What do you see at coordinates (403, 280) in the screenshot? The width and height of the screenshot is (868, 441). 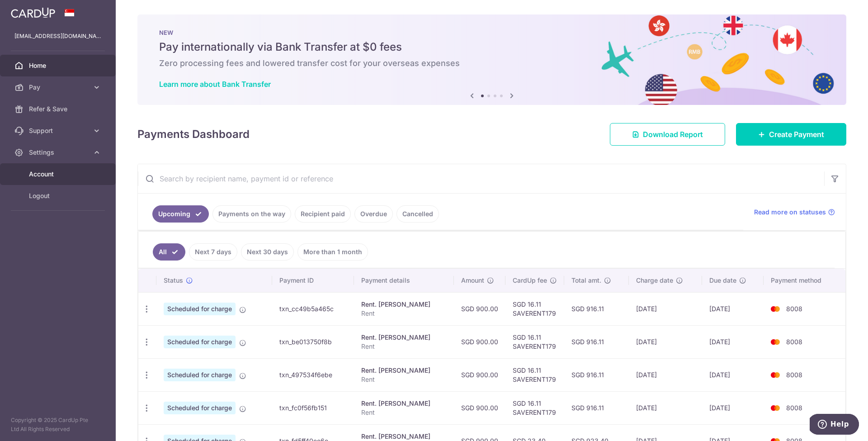 I see `th: Payment details` at bounding box center [403, 280].